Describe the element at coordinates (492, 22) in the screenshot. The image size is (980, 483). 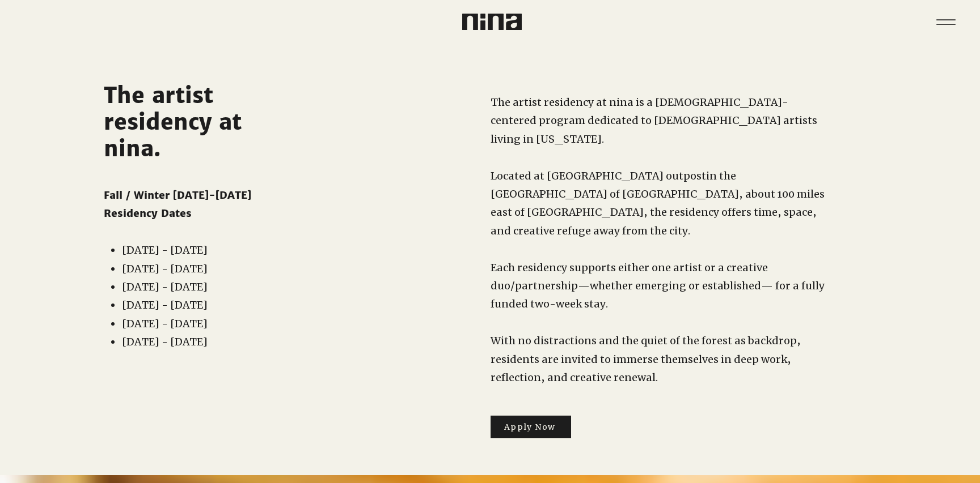
I see `img: Nina Logo CMYK_Charcoal.png` at that location.